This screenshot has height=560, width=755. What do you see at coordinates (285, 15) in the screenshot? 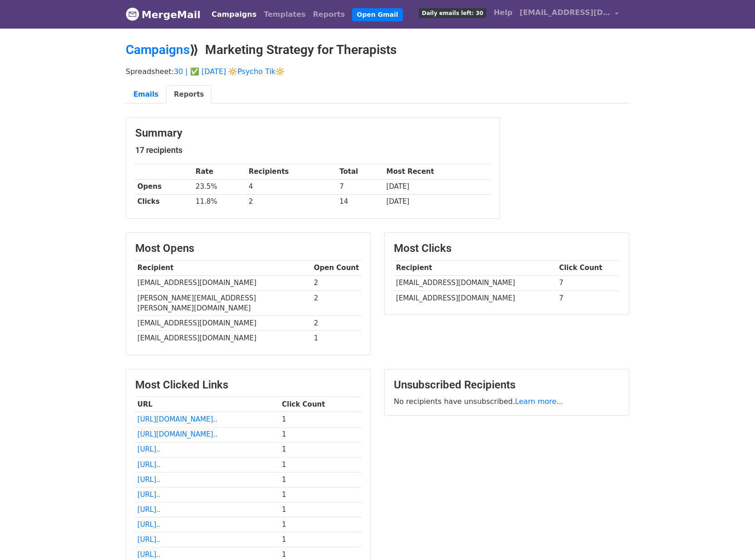
I see `a: Templates` at bounding box center [285, 15].